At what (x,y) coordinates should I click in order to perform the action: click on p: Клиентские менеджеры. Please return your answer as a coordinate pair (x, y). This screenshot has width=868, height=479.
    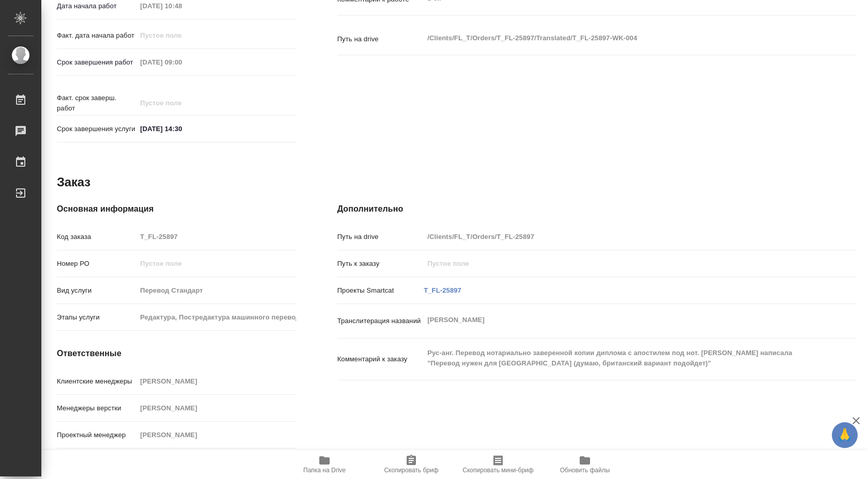
    Looking at the image, I should click on (96, 382).